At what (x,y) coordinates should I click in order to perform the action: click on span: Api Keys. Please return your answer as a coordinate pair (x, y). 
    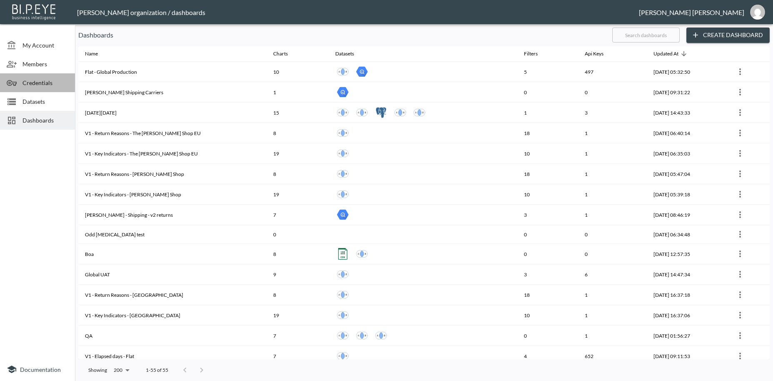
    Looking at the image, I should click on (599, 54).